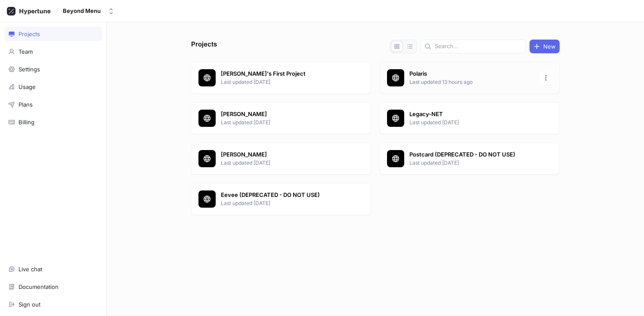  I want to click on p: Projects, so click(204, 46).